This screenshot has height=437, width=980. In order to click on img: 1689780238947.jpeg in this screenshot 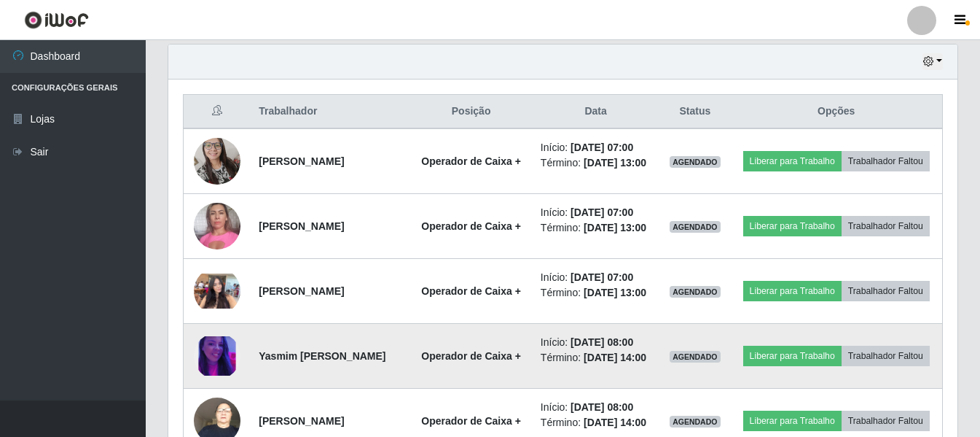, I will do `click(217, 225)`.